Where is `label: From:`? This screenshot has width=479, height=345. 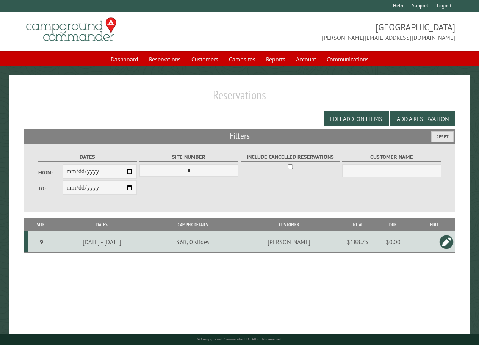
label: From: is located at coordinates (50, 172).